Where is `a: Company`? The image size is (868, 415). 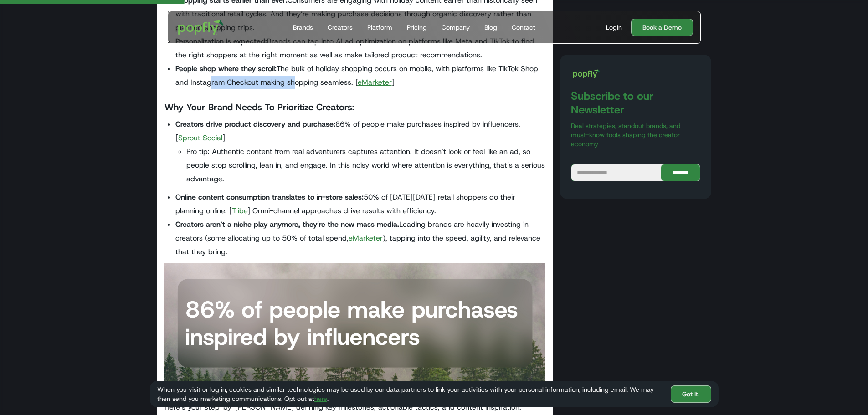 a: Company is located at coordinates (456, 27).